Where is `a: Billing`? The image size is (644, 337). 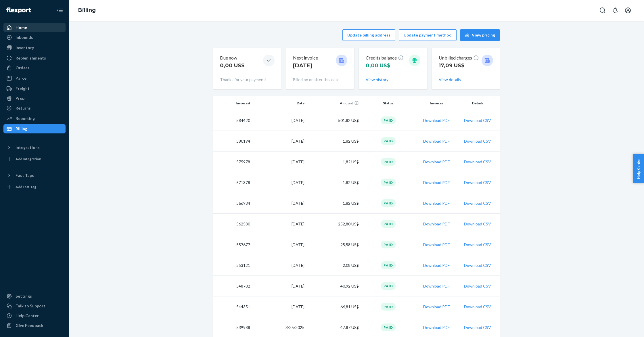
a: Billing is located at coordinates (87, 10).